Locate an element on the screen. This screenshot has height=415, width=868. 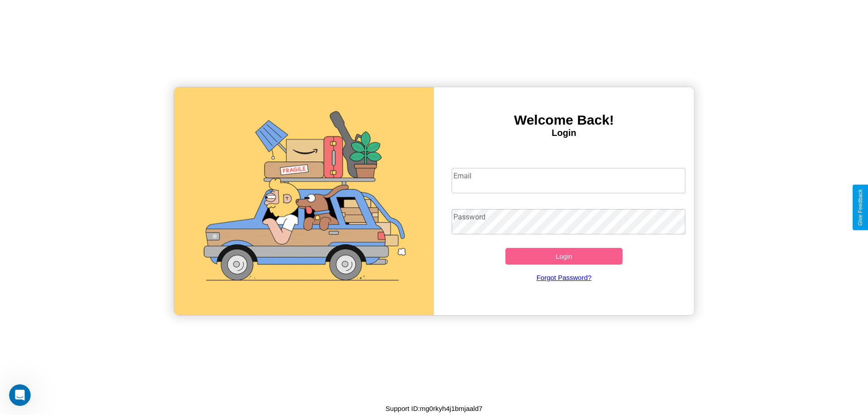
h4: Login is located at coordinates (564, 133).